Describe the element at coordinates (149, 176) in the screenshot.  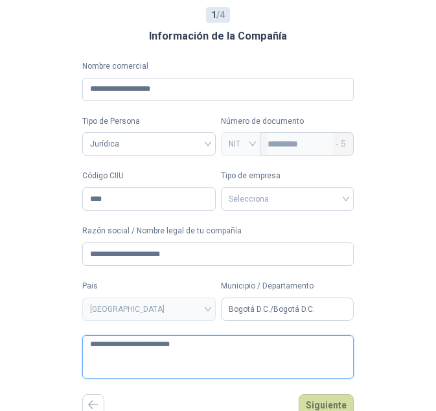
I see `label: Código CIIU` at that location.